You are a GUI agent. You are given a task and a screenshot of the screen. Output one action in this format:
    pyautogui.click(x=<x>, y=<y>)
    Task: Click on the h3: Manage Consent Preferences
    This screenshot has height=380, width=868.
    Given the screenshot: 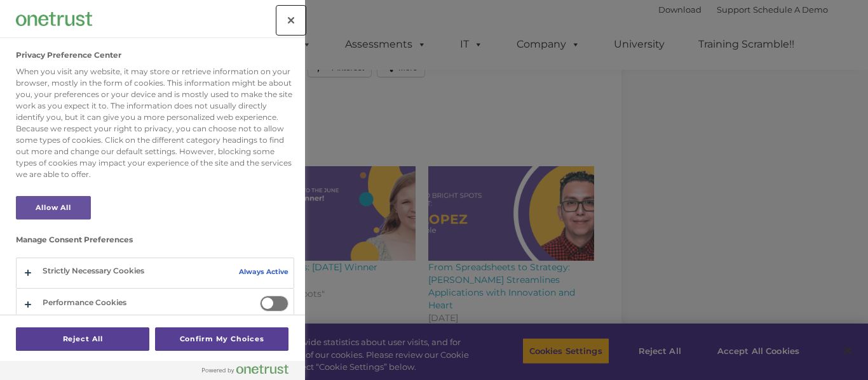 What is the action you would take?
    pyautogui.click(x=155, y=243)
    